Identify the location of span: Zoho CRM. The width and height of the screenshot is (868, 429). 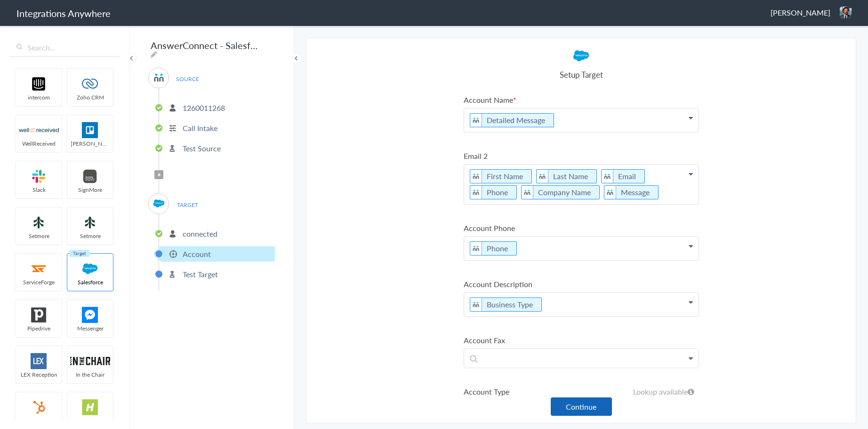
(90, 97).